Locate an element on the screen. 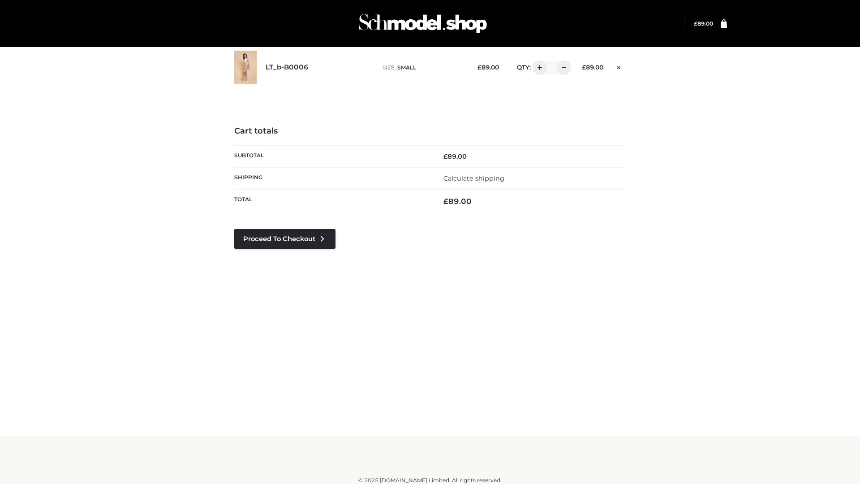  a: £89.00 is located at coordinates (703, 23).